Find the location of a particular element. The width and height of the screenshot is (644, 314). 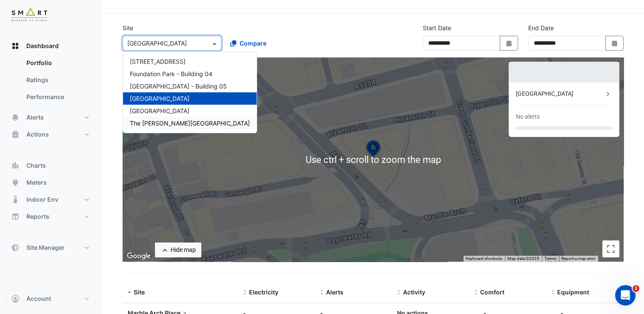

button: Account is located at coordinates (51, 299).